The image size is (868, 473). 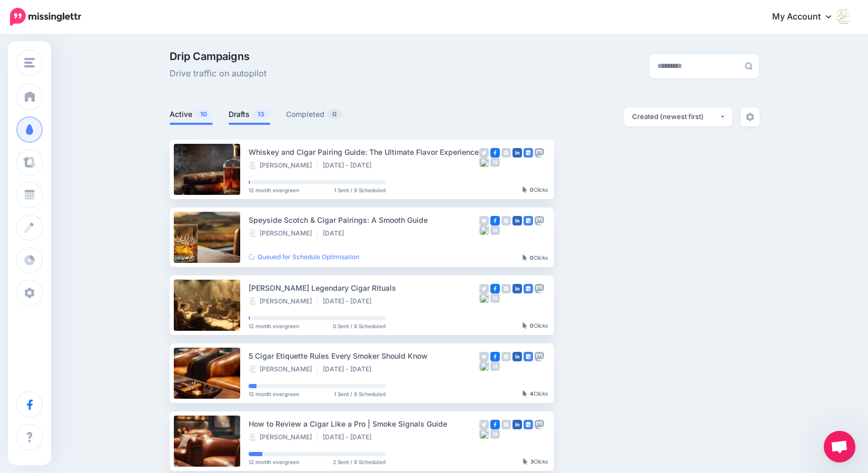 I want to click on div: Created (newest first), so click(x=676, y=116).